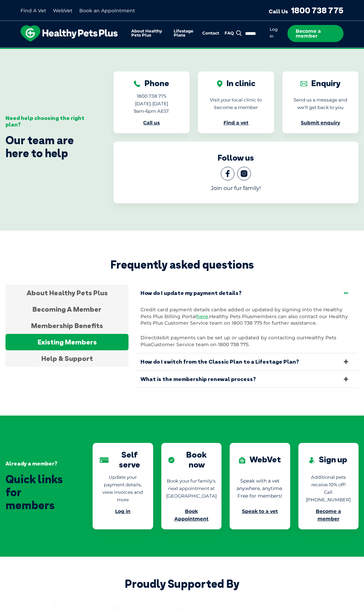 Image resolution: width=364 pixels, height=610 pixels. I want to click on a: Call Us1800 738 775, so click(306, 10).